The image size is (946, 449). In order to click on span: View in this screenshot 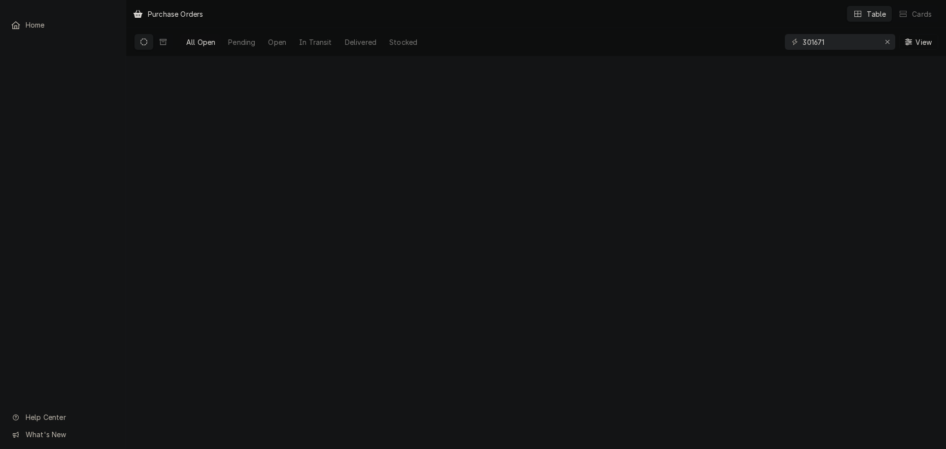, I will do `click(924, 42)`.